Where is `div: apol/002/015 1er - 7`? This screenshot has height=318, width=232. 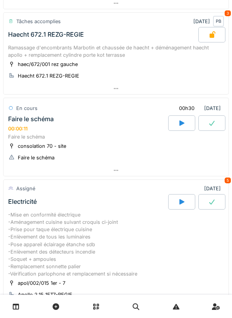 div: apol/002/015 1er - 7 is located at coordinates (41, 283).